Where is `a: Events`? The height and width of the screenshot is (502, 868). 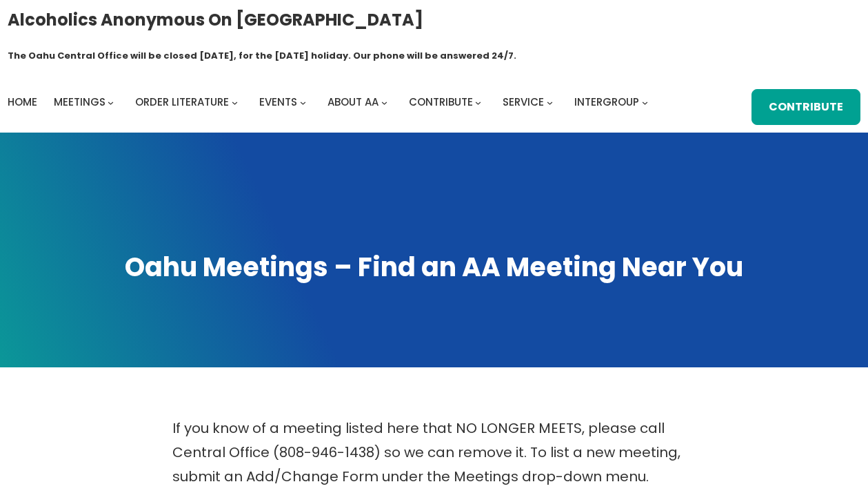 a: Events is located at coordinates (278, 102).